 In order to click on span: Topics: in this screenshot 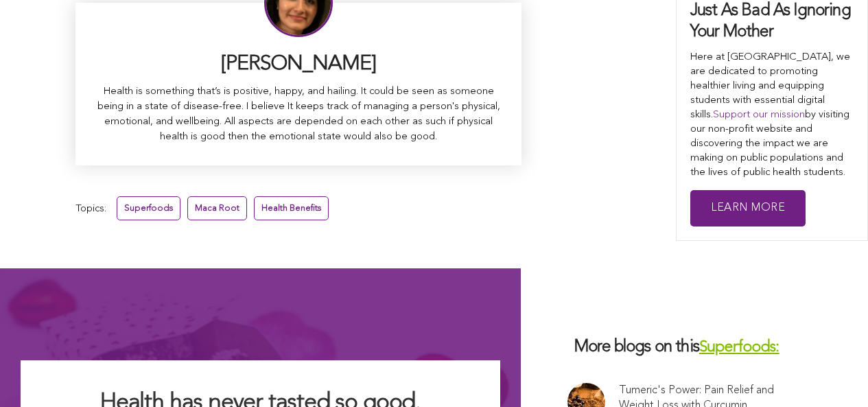, I will do `click(91, 209)`.